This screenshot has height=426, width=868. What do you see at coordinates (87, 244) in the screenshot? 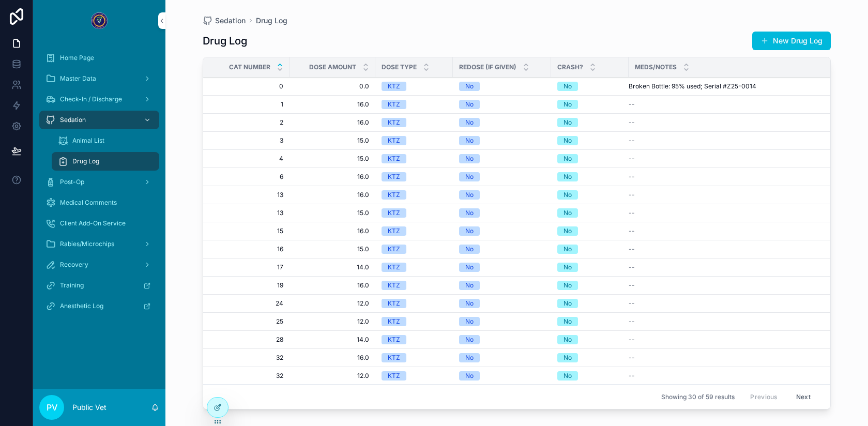
I see `span: Rabies/Microchips` at bounding box center [87, 244].